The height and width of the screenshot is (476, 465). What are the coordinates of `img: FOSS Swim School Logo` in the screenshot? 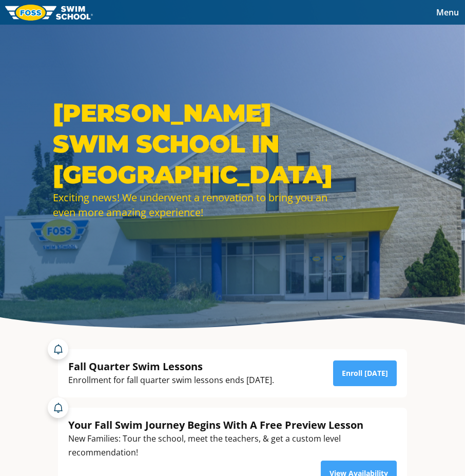 It's located at (49, 12).